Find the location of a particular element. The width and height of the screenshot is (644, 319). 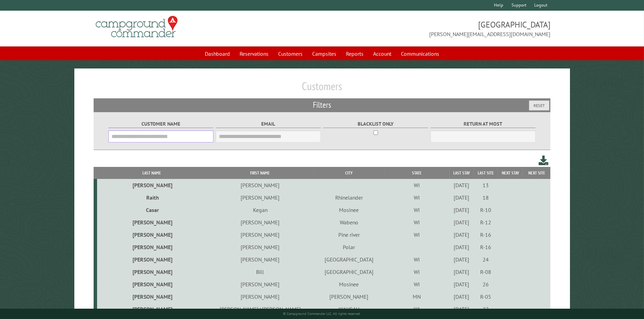

th: Next Site is located at coordinates (537, 173).